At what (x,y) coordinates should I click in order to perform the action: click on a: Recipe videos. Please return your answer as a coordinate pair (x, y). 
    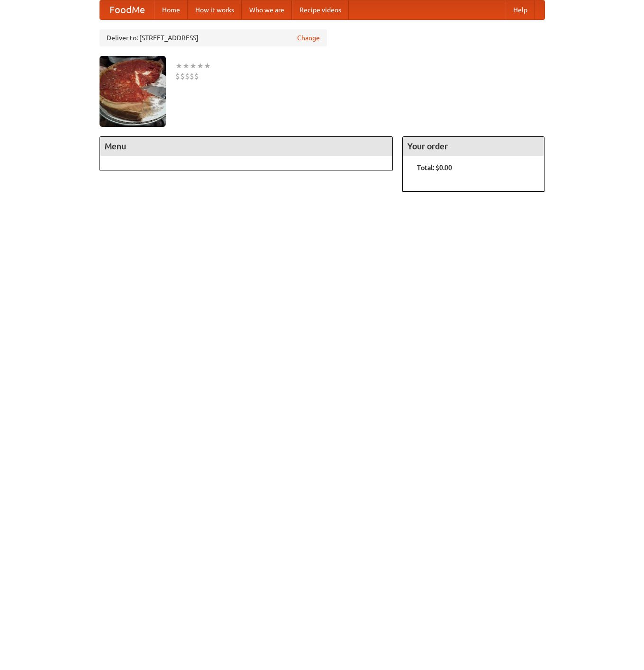
    Looking at the image, I should click on (320, 10).